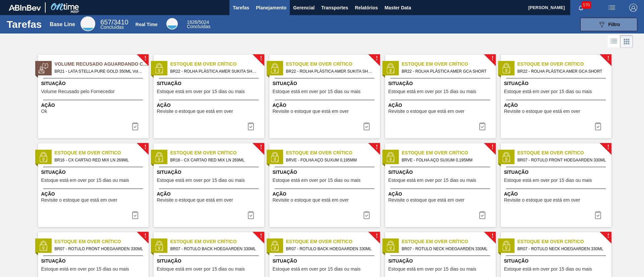  I want to click on span: BR07 - ROTULO BACK HOEGAARDEN 330ML, so click(330, 249).